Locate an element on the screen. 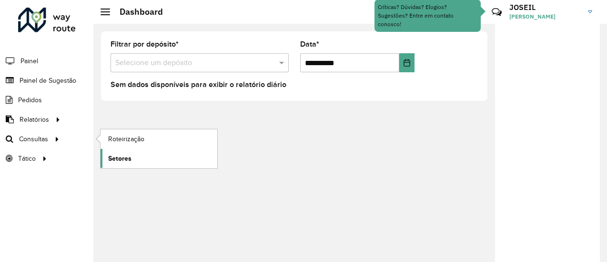 The image size is (607, 262). span: Painel is located at coordinates (29, 61).